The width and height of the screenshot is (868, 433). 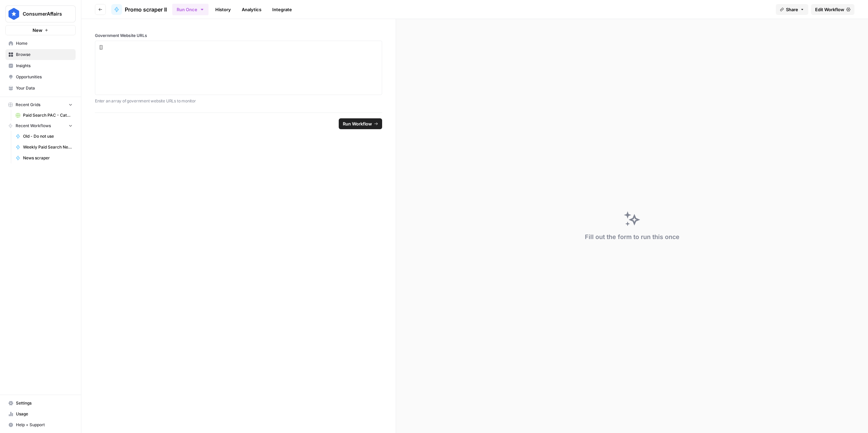 I want to click on span: Recent Workflows, so click(x=34, y=126).